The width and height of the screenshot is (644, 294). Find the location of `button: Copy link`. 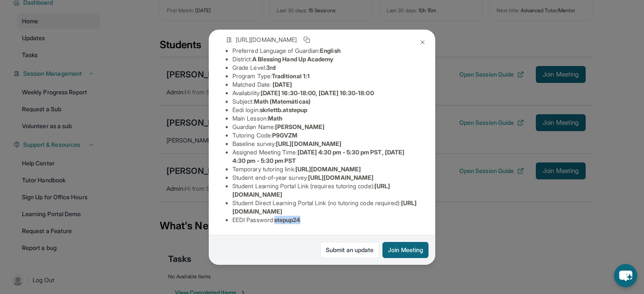

button: Copy link is located at coordinates (307, 40).